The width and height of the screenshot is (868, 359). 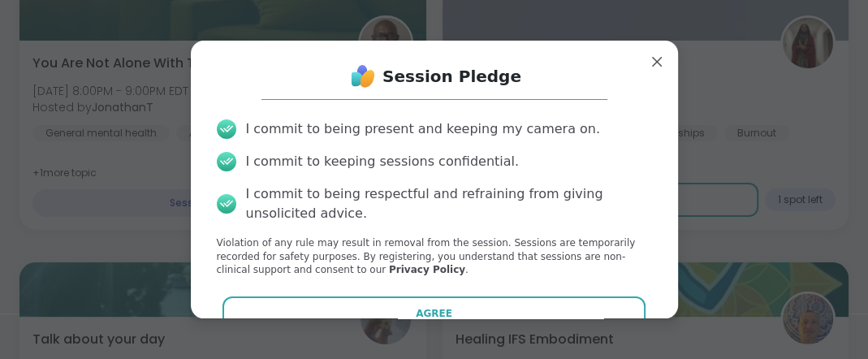 What do you see at coordinates (382, 162) in the screenshot?
I see `div: I commit to keeping sessions confidential.` at bounding box center [382, 162].